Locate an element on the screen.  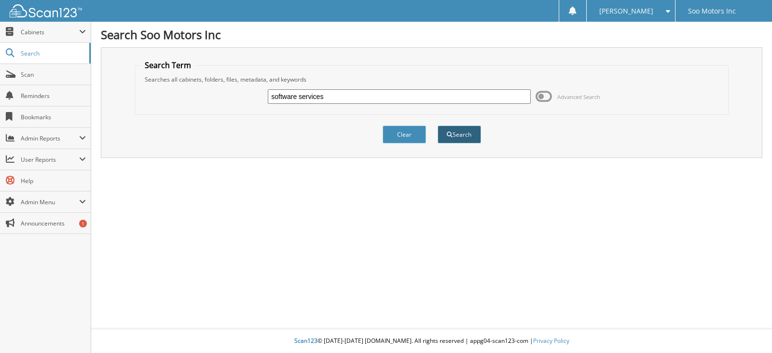
span: Help is located at coordinates (53, 180).